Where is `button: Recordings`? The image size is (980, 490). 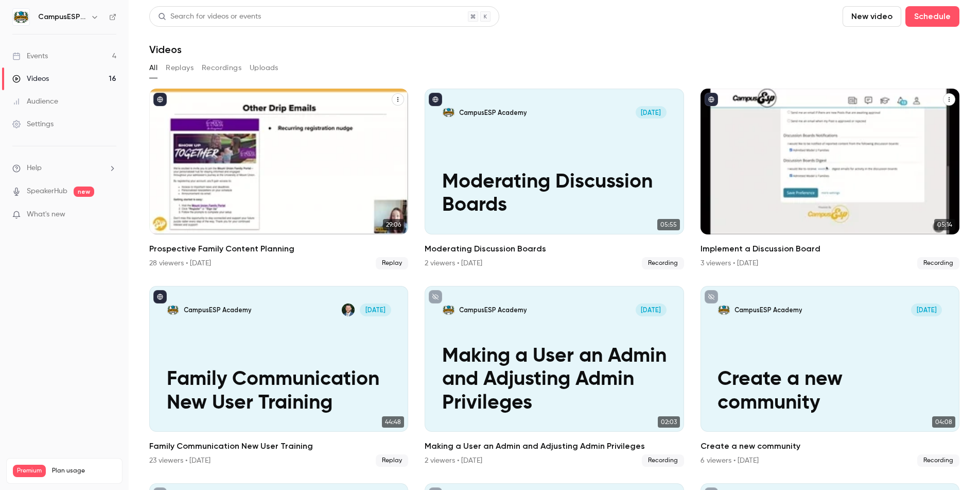 button: Recordings is located at coordinates (221, 68).